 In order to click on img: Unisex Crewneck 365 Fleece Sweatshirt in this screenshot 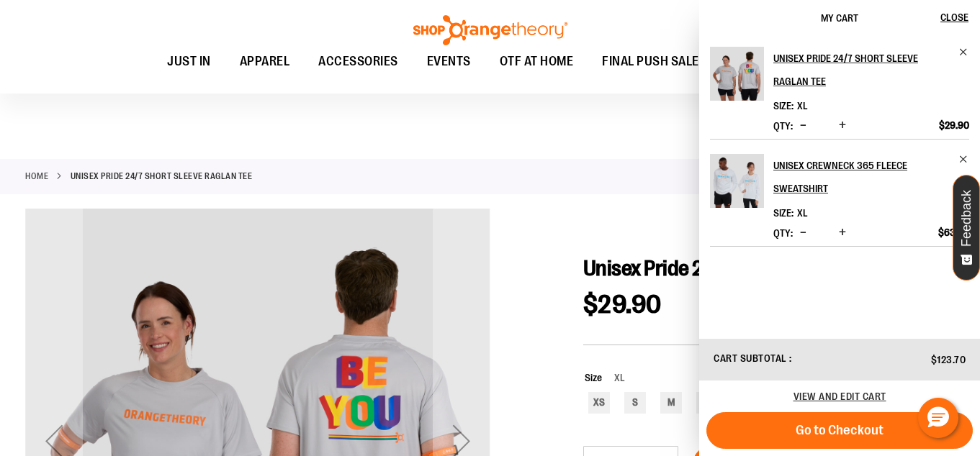, I will do `click(737, 181)`.